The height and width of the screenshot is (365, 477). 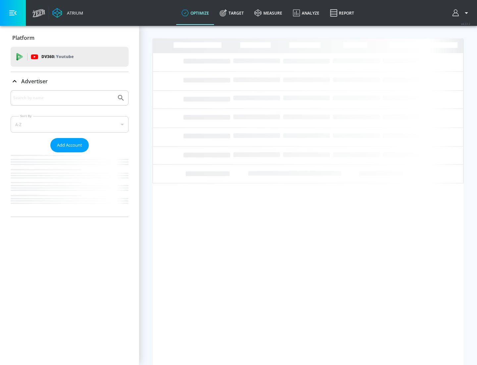 I want to click on p: Youtube, so click(x=65, y=56).